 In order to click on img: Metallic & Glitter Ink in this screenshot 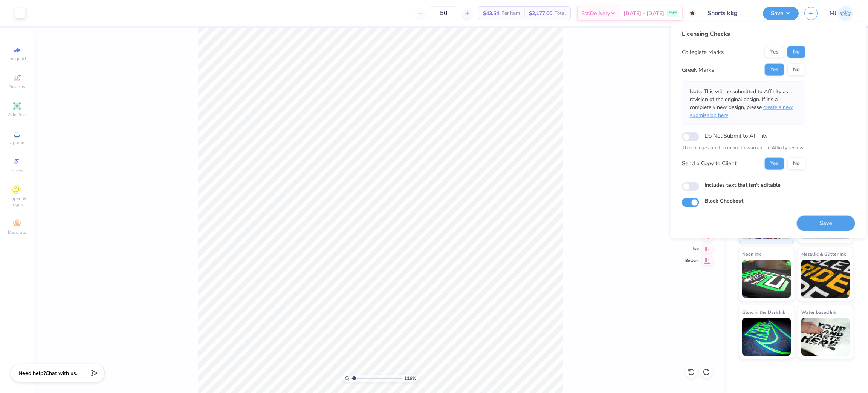, I will do `click(825, 279)`.